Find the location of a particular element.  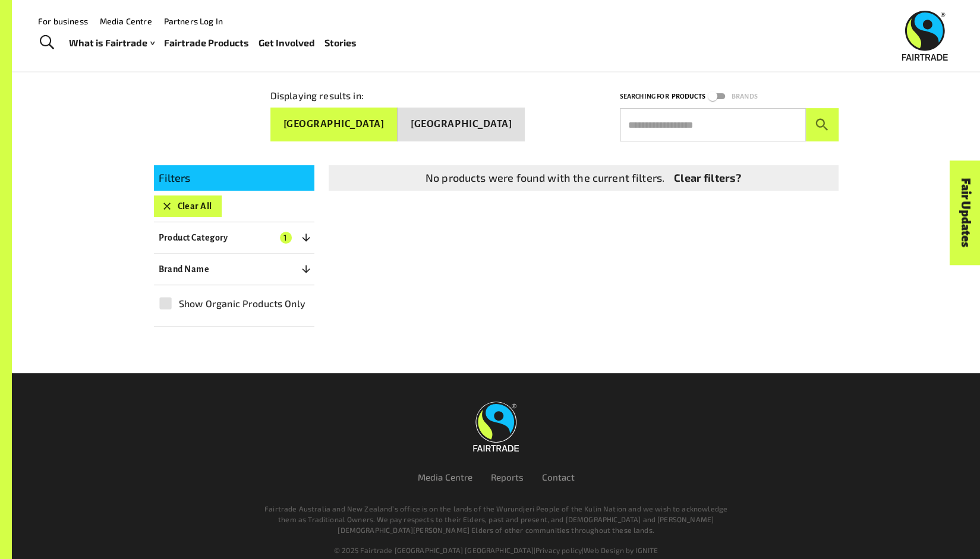

button: Brand Name is located at coordinates (234, 269).